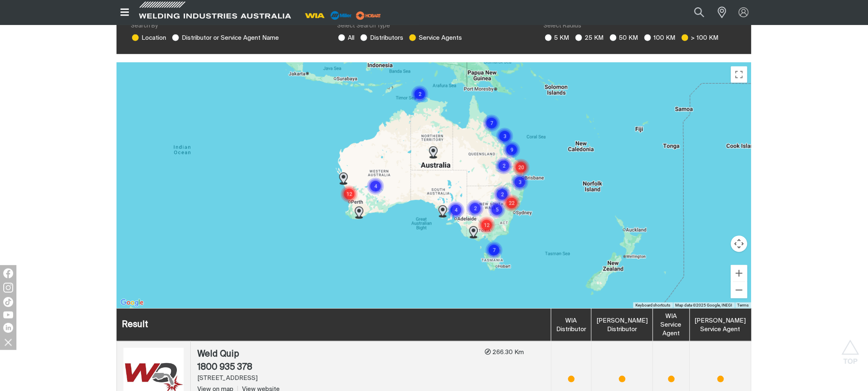 The width and height of the screenshot is (868, 391). Describe the element at coordinates (8, 328) in the screenshot. I see `img: LinkedIn` at that location.